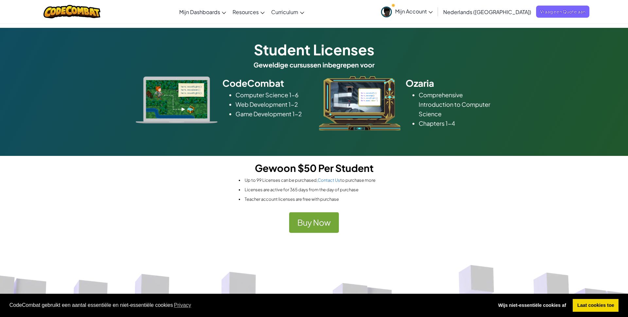  I want to click on li: Web Development 1-2, so click(272, 104).